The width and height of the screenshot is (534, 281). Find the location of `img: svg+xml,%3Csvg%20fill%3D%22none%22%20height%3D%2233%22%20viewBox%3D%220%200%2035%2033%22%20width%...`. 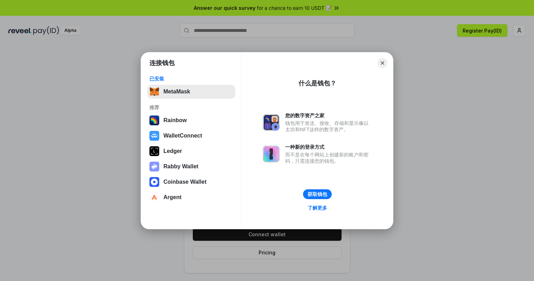

img: svg+xml,%3Csvg%20fill%3D%22none%22%20height%3D%2233%22%20viewBox%3D%220%200%2035%2033%22%20width%... is located at coordinates (154, 92).